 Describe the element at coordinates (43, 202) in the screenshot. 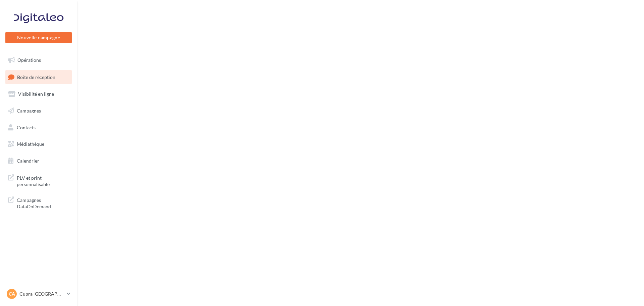

I see `span: Campagnes DataOnDemand` at that location.